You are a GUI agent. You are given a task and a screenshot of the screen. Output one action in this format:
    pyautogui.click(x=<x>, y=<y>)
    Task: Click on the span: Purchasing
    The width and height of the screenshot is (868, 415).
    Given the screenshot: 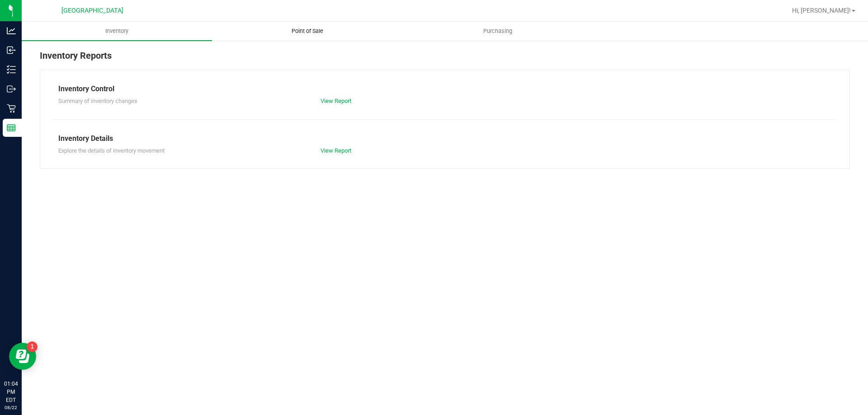 What is the action you would take?
    pyautogui.click(x=498, y=31)
    